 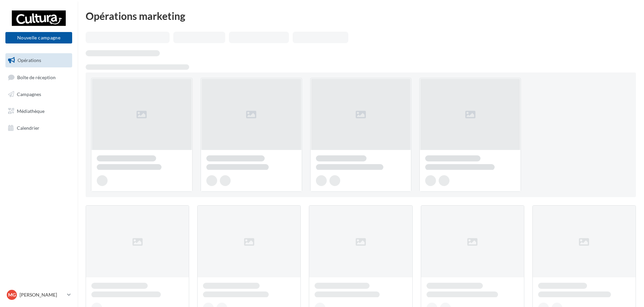 What do you see at coordinates (31, 111) in the screenshot?
I see `span: Médiathèque` at bounding box center [31, 111].